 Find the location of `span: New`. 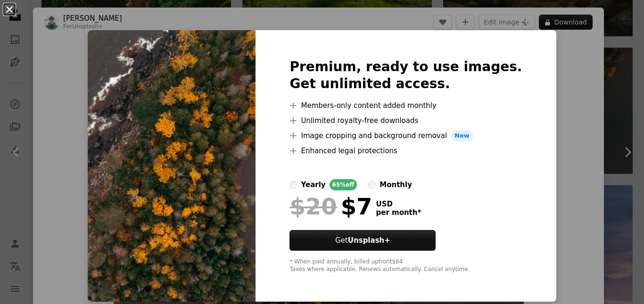

span: New is located at coordinates (462, 136).